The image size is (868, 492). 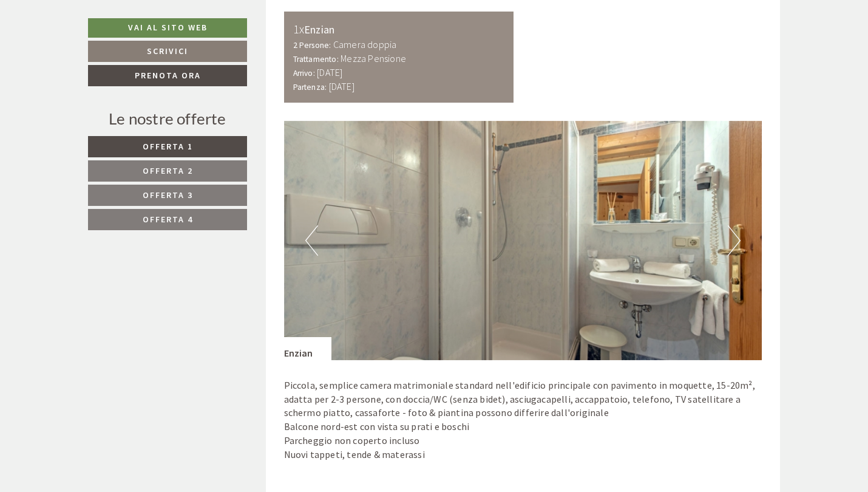 I want to click on img: image, so click(x=523, y=241).